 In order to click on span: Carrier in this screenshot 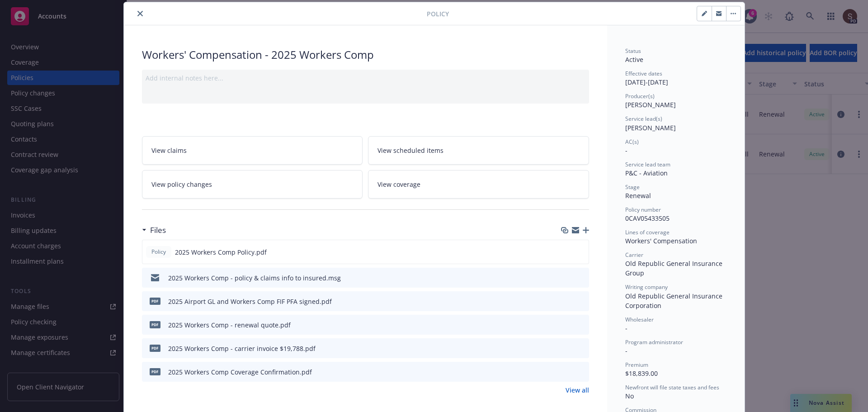, I will do `click(634, 255)`.